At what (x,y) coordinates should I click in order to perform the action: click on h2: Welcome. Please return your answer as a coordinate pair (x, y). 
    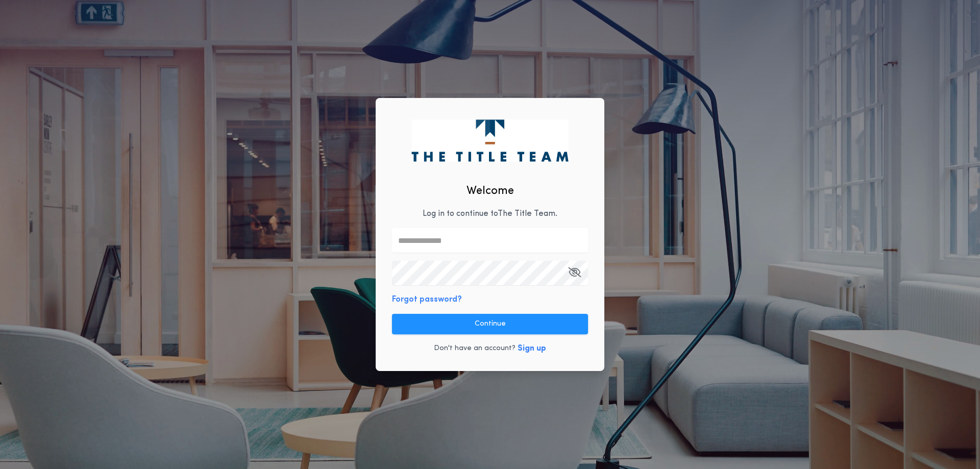
    Looking at the image, I should click on (490, 191).